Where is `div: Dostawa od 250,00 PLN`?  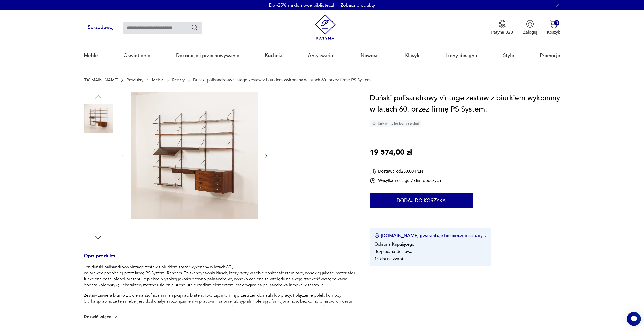
div: Dostawa od 250,00 PLN is located at coordinates (405, 171).